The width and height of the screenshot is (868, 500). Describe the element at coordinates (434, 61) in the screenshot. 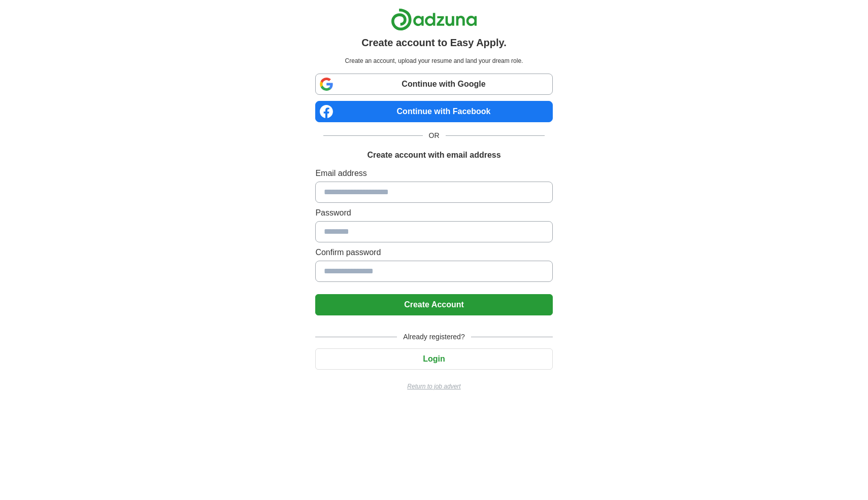

I see `p: Create an account, upload your resume and land your dream role.` at that location.